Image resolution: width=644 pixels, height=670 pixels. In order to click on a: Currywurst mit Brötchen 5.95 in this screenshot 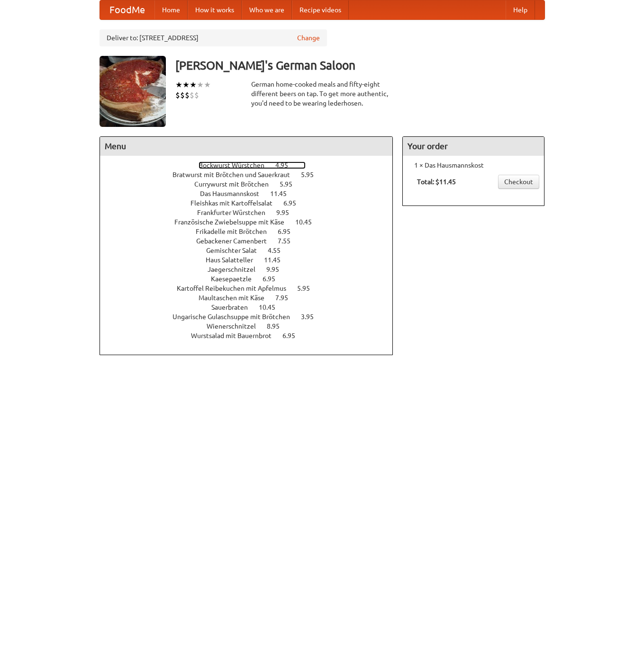, I will do `click(252, 184)`.